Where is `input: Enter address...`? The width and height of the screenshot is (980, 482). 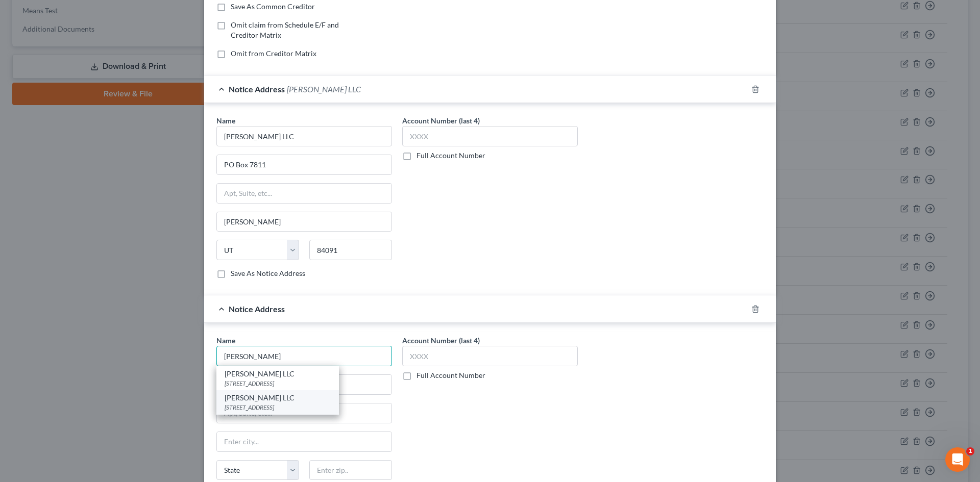
input: Enter address... is located at coordinates (304, 165).